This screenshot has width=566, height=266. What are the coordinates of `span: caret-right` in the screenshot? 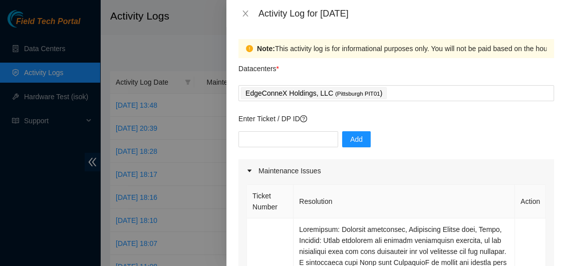 It's located at (249, 171).